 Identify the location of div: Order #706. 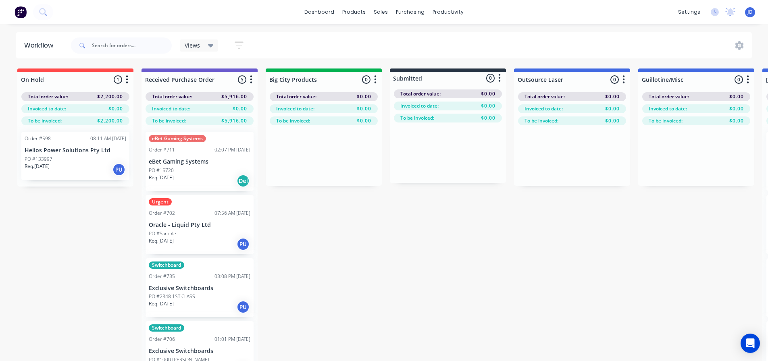
(162, 340).